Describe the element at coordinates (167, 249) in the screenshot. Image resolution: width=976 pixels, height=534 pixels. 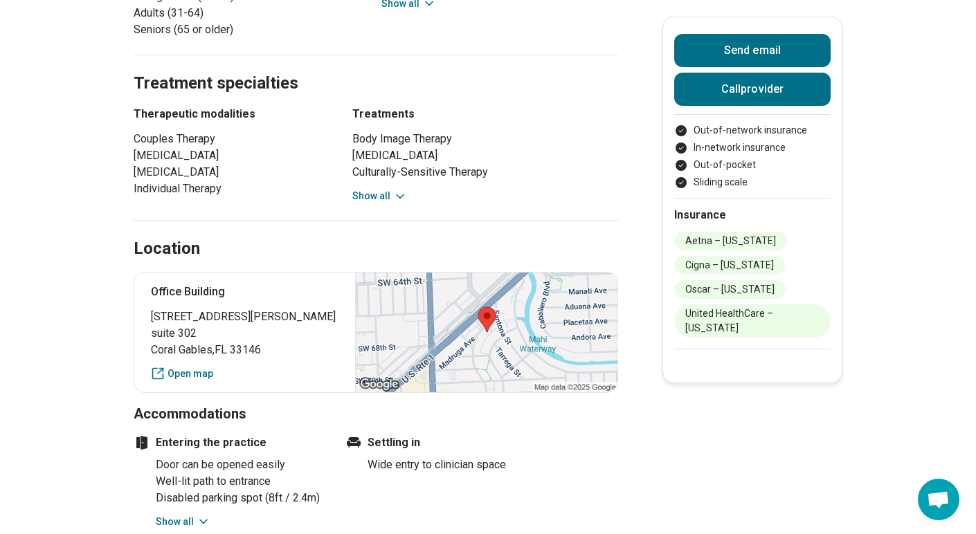
I see `h2: Location` at that location.